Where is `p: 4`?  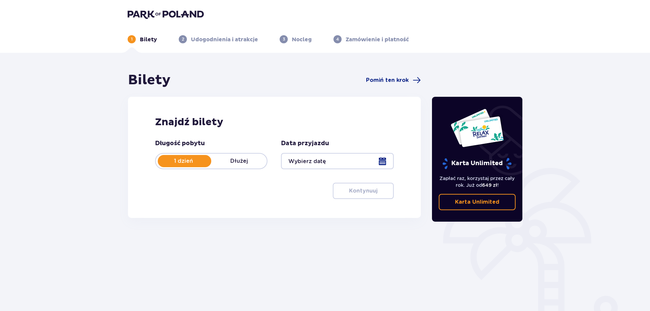
p: 4 is located at coordinates (337, 39).